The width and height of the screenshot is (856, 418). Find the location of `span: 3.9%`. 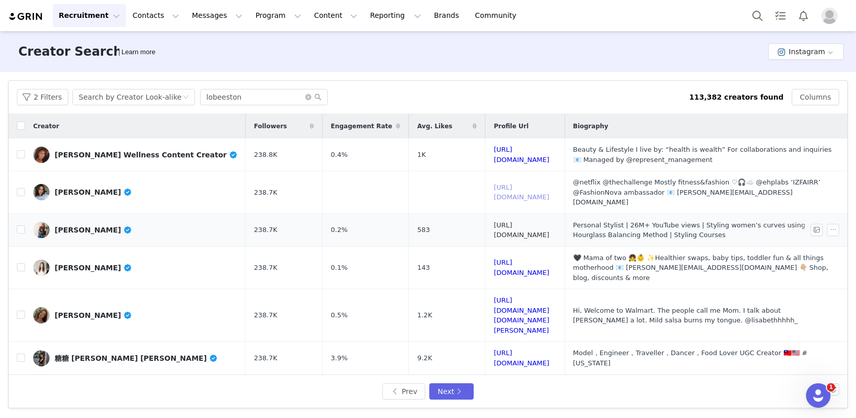

span: 3.9% is located at coordinates (339, 358).